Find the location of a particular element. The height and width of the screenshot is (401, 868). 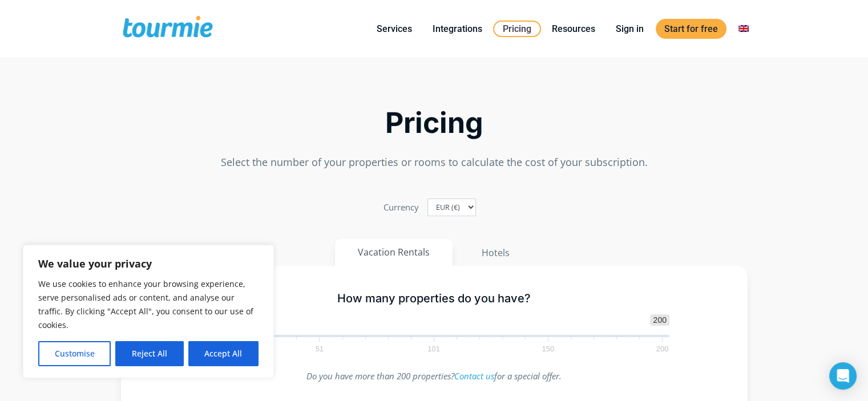

a: Integrations is located at coordinates (457, 28).